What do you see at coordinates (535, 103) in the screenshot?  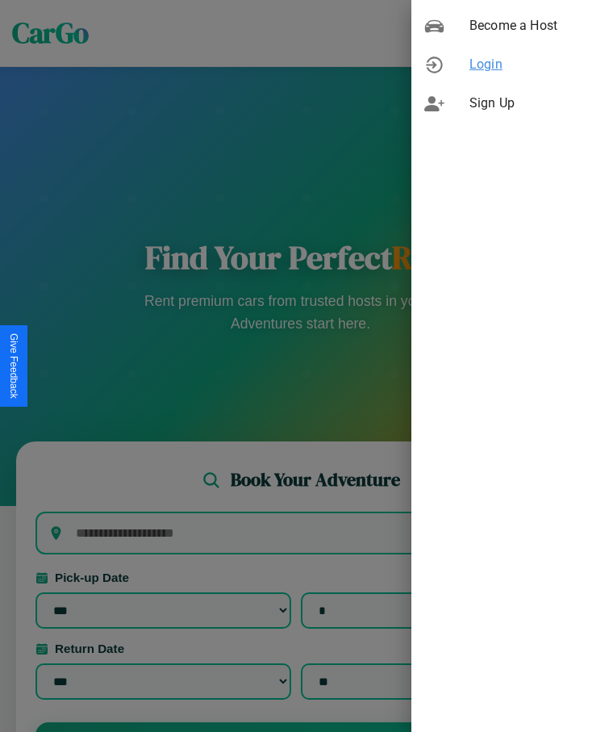 I see `span: Sign Up` at bounding box center [535, 103].